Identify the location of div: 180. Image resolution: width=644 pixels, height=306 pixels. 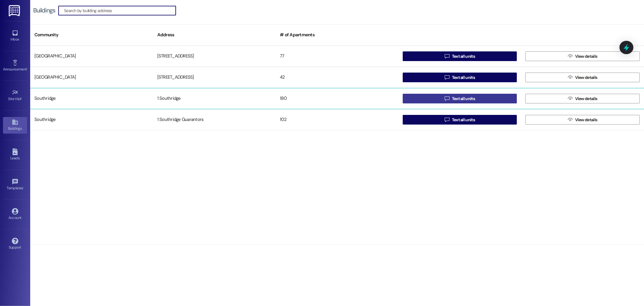
(337, 99).